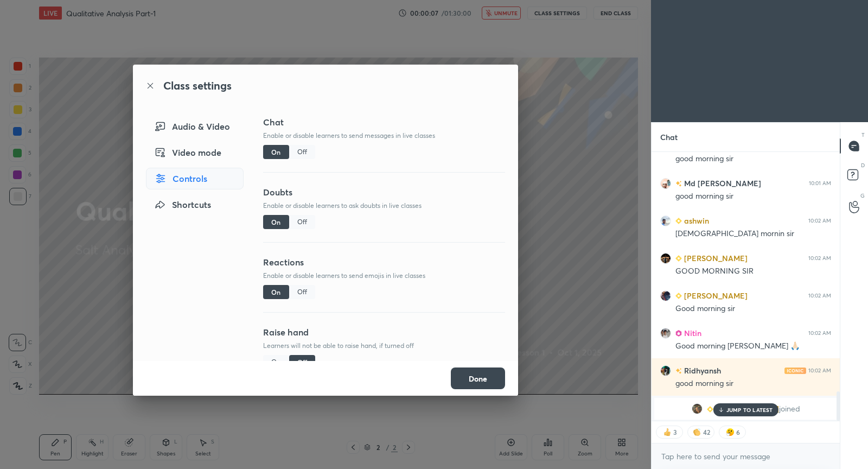  Describe the element at coordinates (745, 287) in the screenshot. I see `div: grid` at that location.